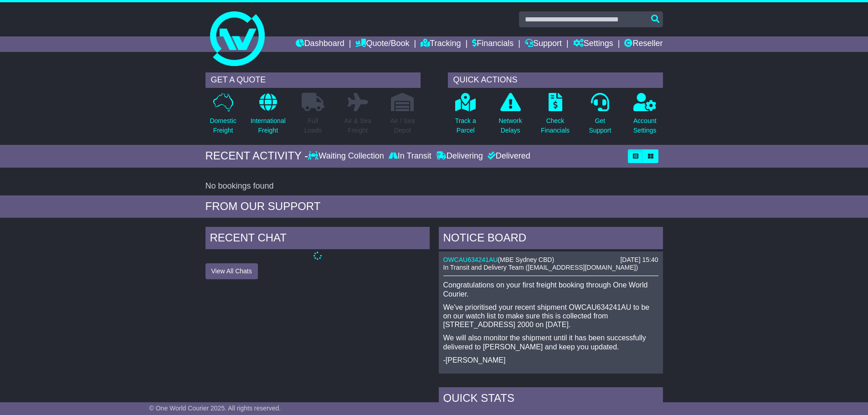 The height and width of the screenshot is (415, 868). I want to click on div: NOTICE BOARD, so click(550, 239).